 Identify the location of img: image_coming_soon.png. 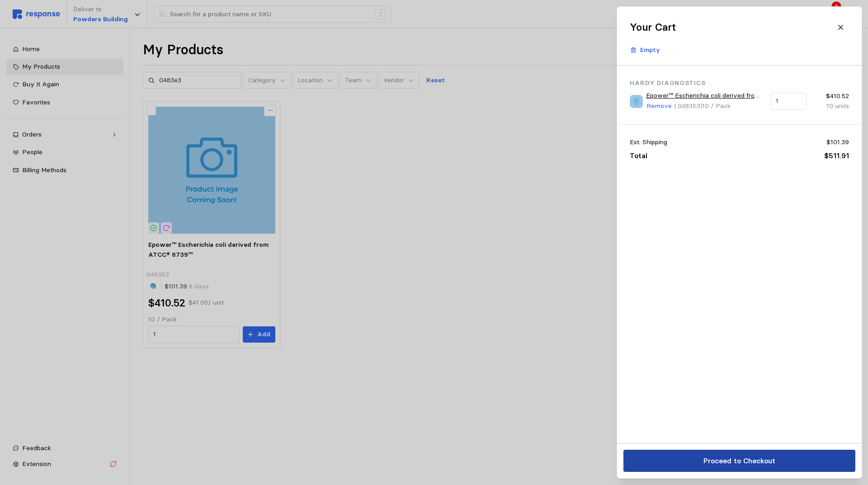
(636, 101).